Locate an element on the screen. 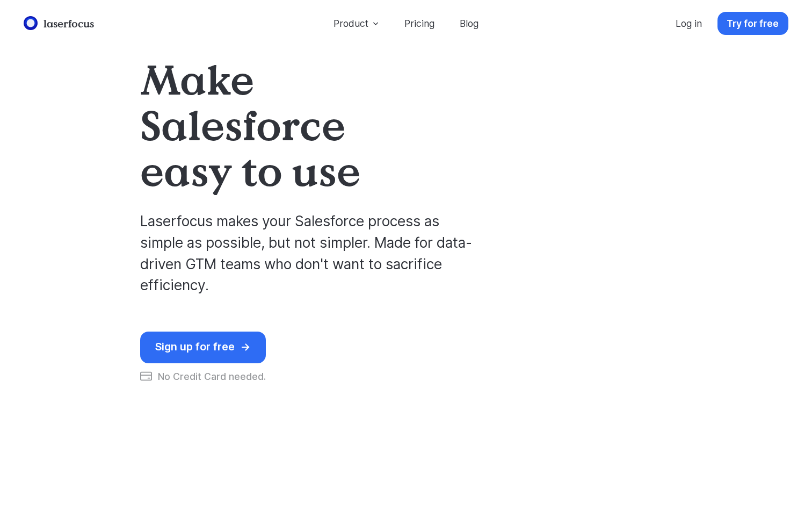  p: Laserfocus makes your Salesforce process as simple as possible, but not simpler. Made for data-dr... is located at coordinates (308, 244).